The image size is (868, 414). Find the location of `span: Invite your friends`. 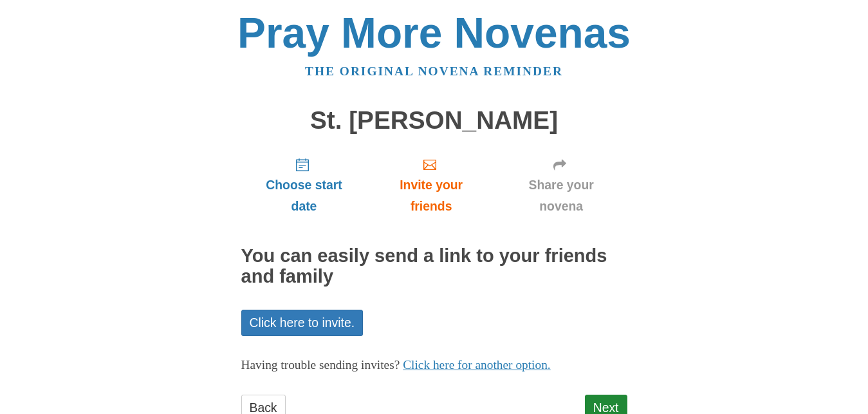

span: Invite your friends is located at coordinates (431, 196).